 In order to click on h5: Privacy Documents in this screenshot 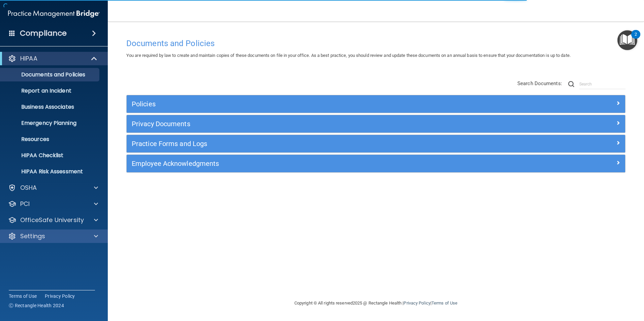, I will do `click(314, 124)`.